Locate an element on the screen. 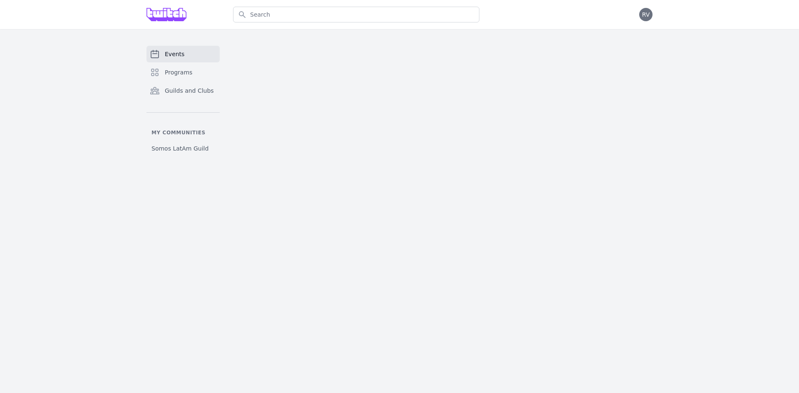  a: Guilds and Clubs is located at coordinates (183, 91).